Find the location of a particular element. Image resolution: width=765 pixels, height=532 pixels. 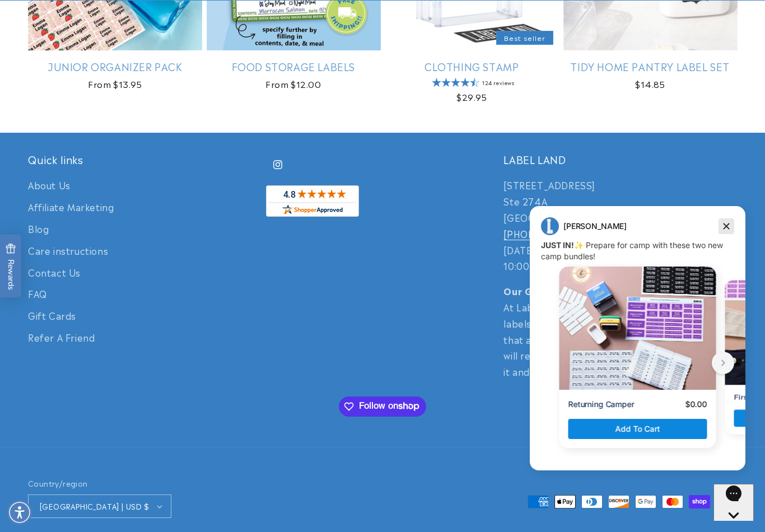

a: Contact Us is located at coordinates (54, 272).